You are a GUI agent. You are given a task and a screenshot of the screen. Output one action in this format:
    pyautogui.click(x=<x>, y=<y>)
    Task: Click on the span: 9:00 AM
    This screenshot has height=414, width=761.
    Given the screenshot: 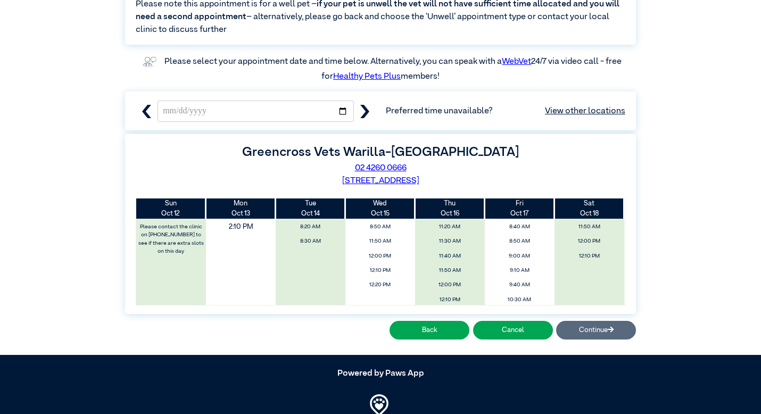 What is the action you would take?
    pyautogui.click(x=520, y=256)
    